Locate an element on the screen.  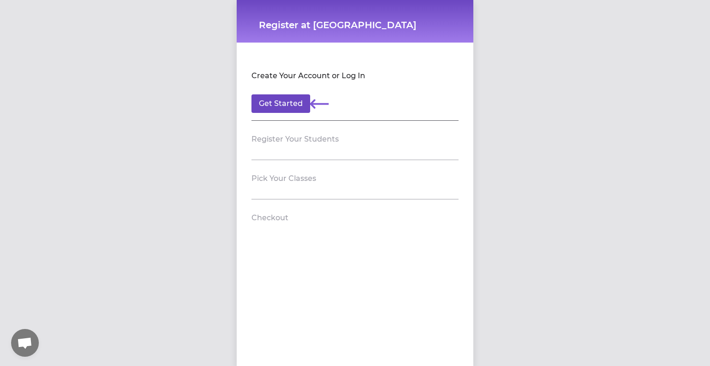
h2: Pick Your Classes is located at coordinates (284, 178).